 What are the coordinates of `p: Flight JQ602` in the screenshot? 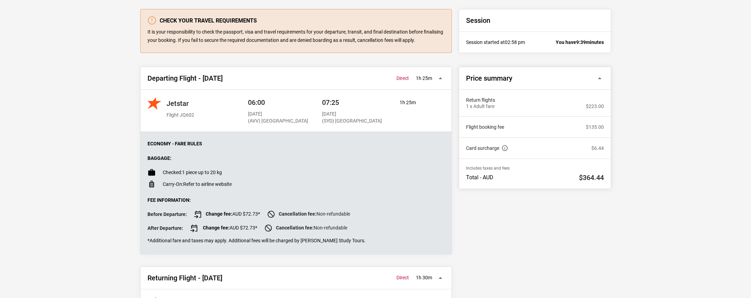 It's located at (180, 115).